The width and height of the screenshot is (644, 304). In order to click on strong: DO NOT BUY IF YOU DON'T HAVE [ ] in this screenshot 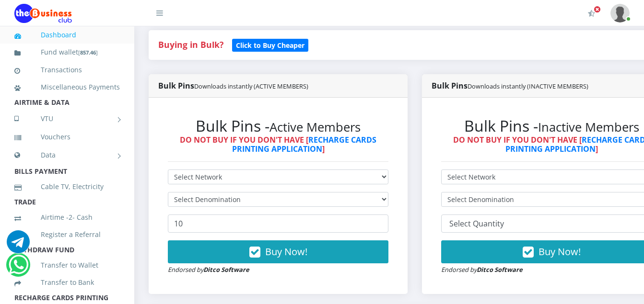, I will do `click(278, 144)`.